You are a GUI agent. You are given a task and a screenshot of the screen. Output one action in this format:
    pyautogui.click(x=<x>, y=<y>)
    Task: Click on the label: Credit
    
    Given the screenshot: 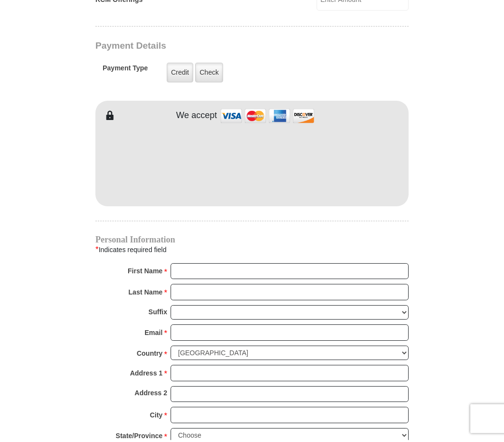 What is the action you would take?
    pyautogui.click(x=180, y=75)
    